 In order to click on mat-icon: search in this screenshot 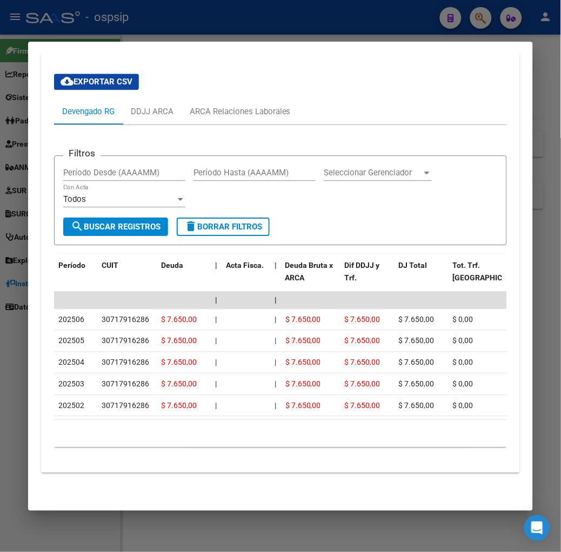, I will do `click(77, 226)`.